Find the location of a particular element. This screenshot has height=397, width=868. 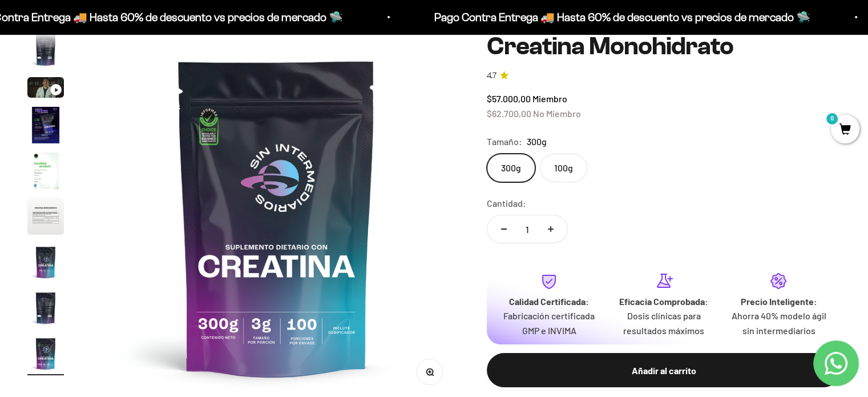

label: Cantidad: is located at coordinates (506, 203).